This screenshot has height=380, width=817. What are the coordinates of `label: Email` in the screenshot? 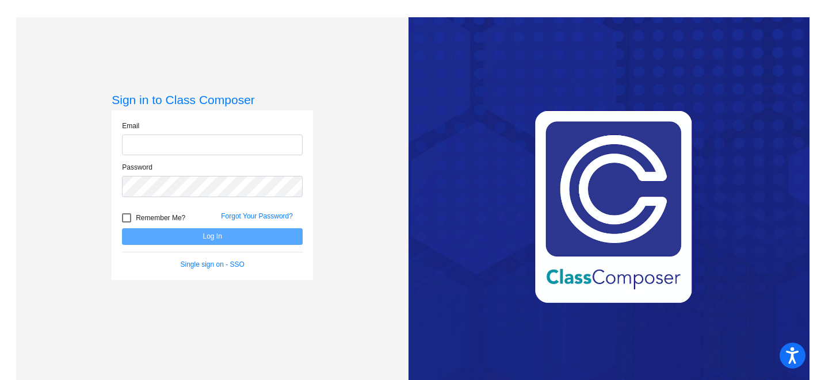 It's located at (131, 126).